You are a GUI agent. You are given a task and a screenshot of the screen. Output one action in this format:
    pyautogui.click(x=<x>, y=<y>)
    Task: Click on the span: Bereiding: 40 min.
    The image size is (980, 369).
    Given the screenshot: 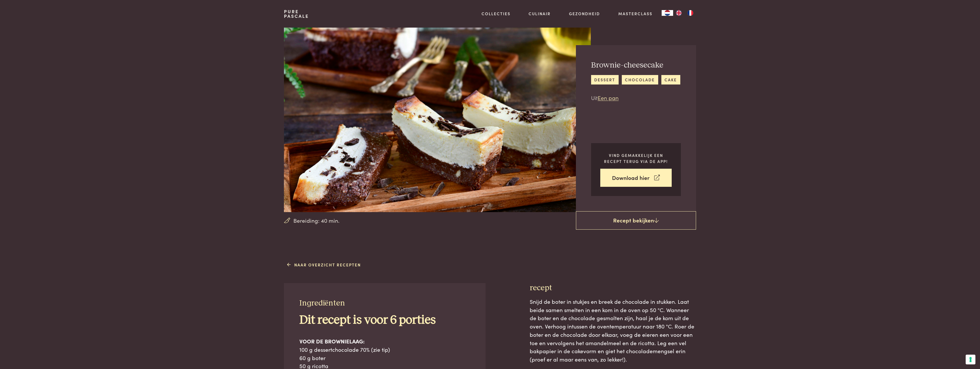 What is the action you would take?
    pyautogui.click(x=316, y=221)
    